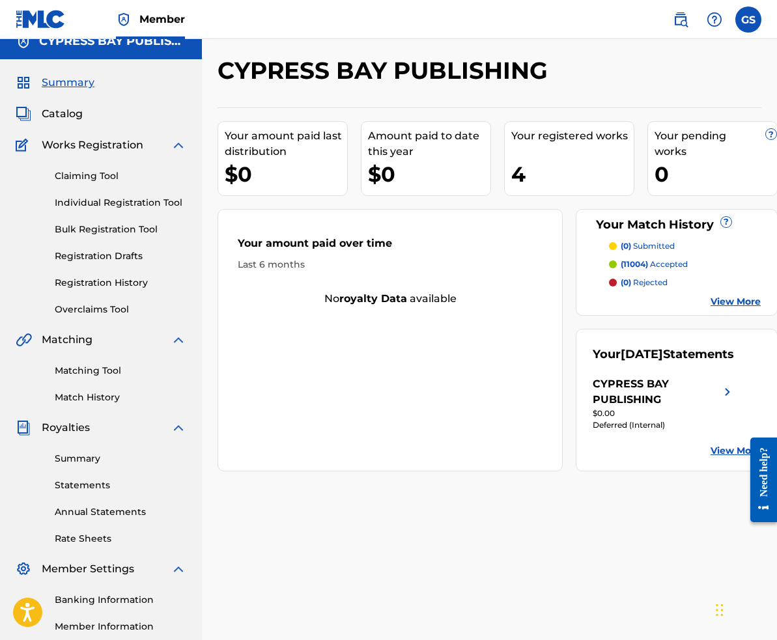 This screenshot has height=640, width=777. I want to click on a: Public Search, so click(681, 20).